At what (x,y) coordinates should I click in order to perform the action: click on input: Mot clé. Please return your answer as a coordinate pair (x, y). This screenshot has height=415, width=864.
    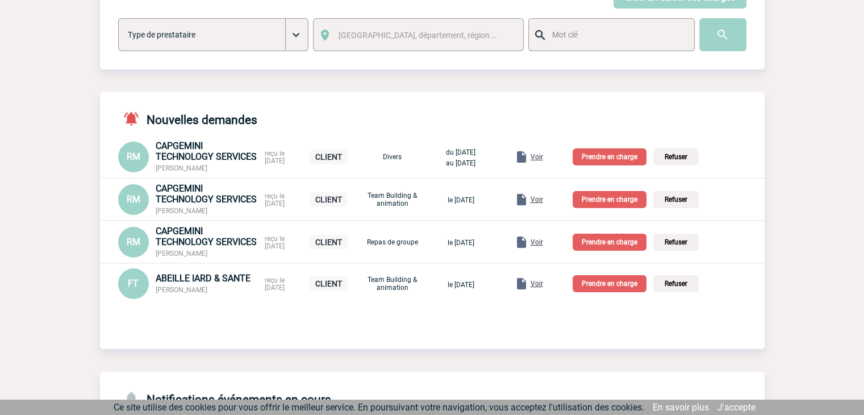
    Looking at the image, I should click on (616, 35).